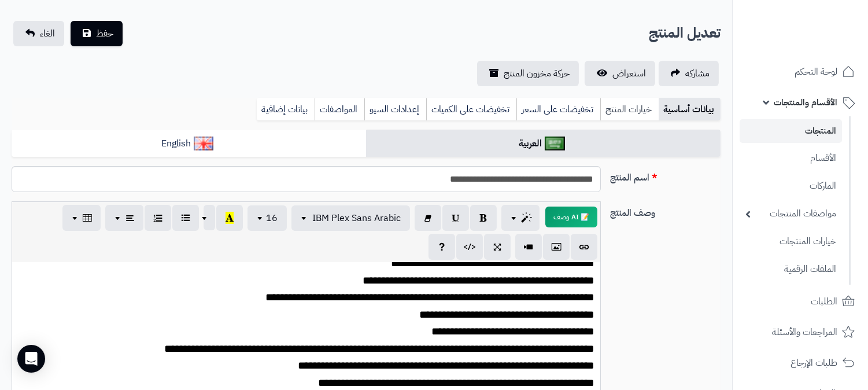 The width and height of the screenshot is (868, 390). What do you see at coordinates (790, 186) in the screenshot?
I see `a: الماركات` at bounding box center [790, 186].